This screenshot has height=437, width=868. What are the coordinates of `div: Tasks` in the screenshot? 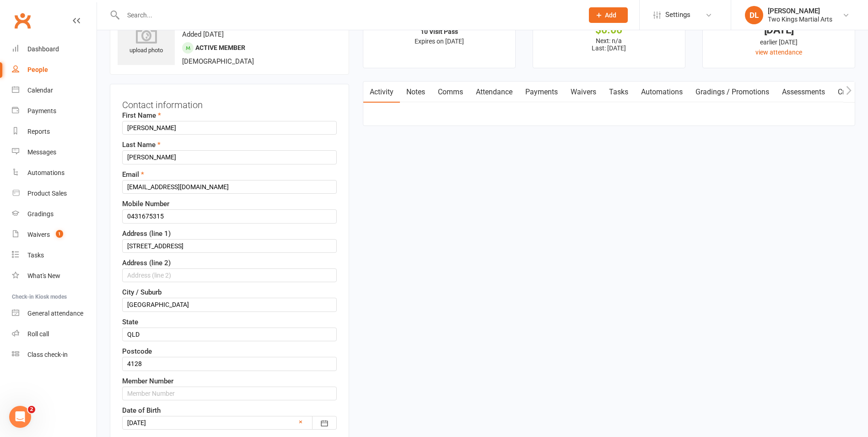 It's located at (36, 255).